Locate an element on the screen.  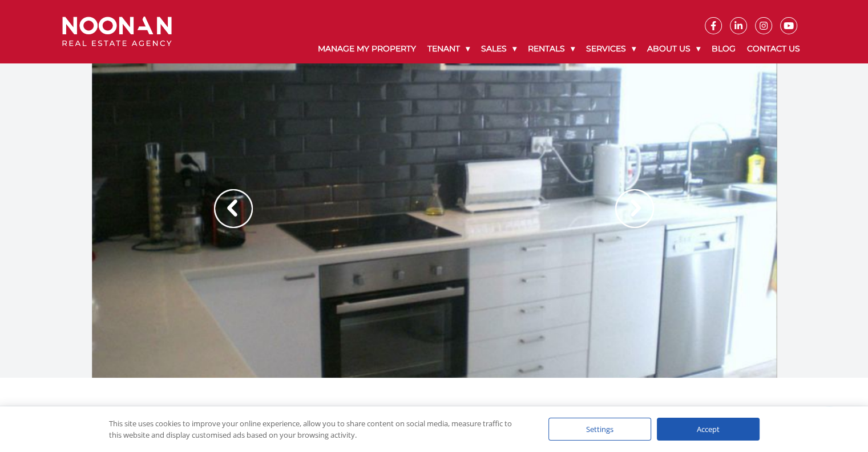
a: Services is located at coordinates (611, 48).